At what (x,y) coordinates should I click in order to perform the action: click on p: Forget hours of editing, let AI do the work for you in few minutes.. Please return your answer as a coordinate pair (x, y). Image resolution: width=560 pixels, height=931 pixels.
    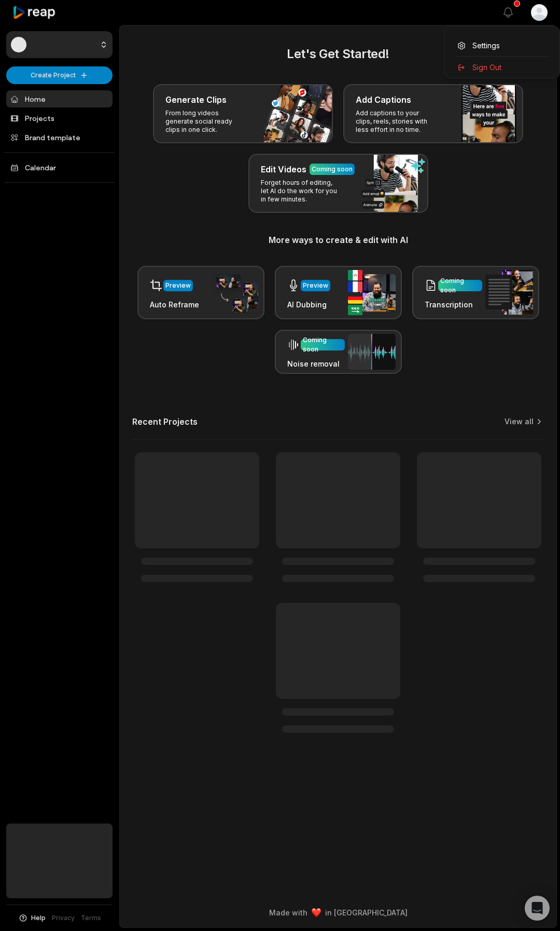
    Looking at the image, I should click on (301, 191).